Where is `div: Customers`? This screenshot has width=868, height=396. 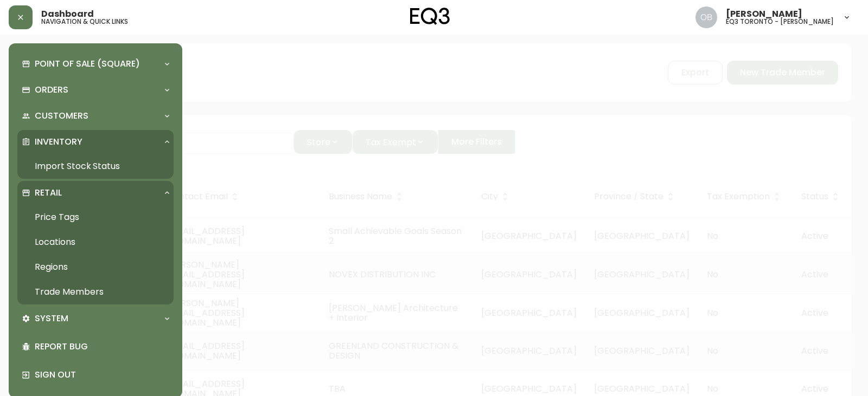 div: Customers is located at coordinates (95, 116).